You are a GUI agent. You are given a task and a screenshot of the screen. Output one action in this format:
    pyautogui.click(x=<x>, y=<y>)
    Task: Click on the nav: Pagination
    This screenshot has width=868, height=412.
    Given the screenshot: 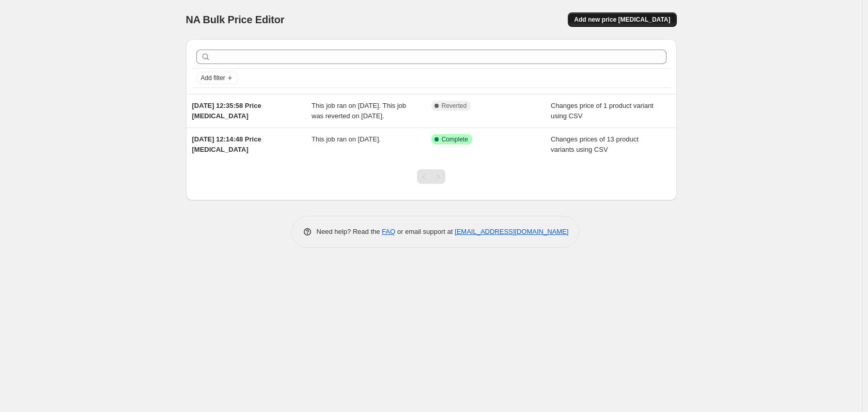 What is the action you would take?
    pyautogui.click(x=431, y=176)
    